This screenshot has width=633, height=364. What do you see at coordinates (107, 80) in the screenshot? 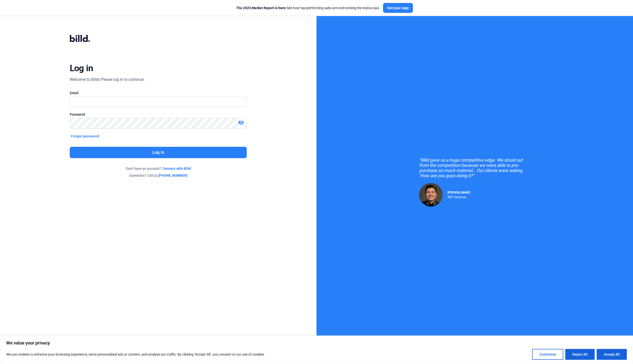
I see `div: Welcome to Billd! Please log in to continue.` at bounding box center [107, 80].